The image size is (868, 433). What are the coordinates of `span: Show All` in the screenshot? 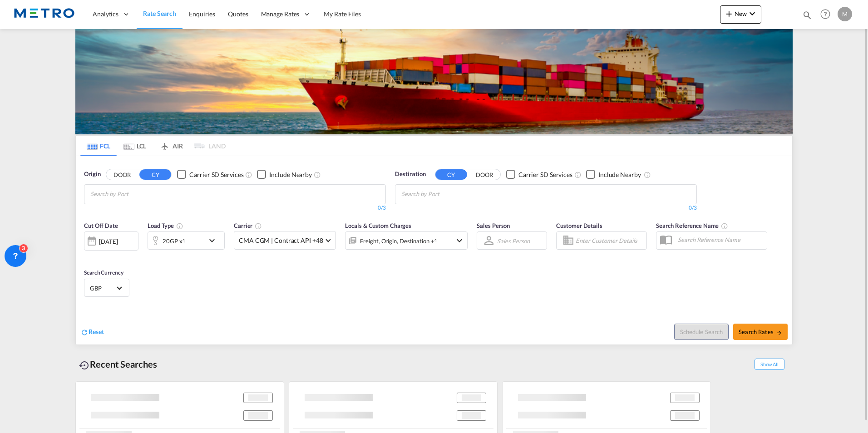 It's located at (769, 364).